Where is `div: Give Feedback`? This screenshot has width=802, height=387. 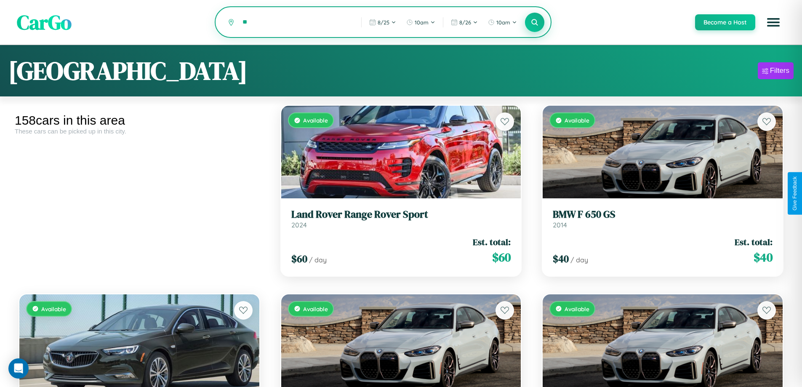
div: Give Feedback is located at coordinates (795, 193).